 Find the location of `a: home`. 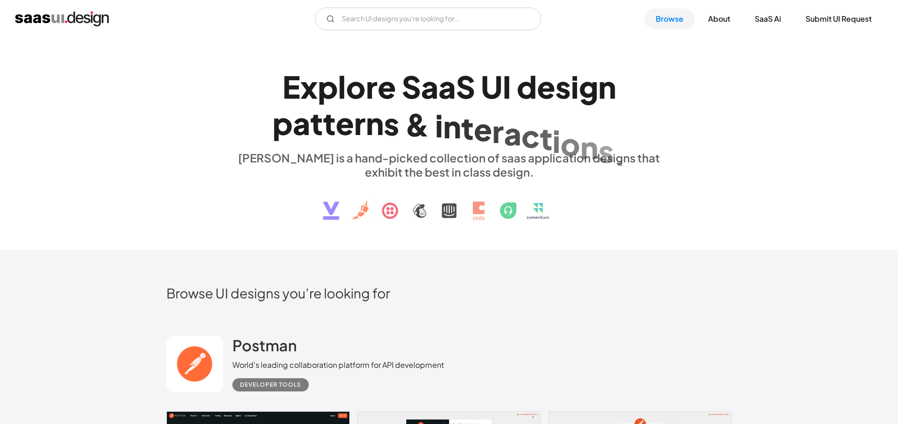

a: home is located at coordinates (62, 19).